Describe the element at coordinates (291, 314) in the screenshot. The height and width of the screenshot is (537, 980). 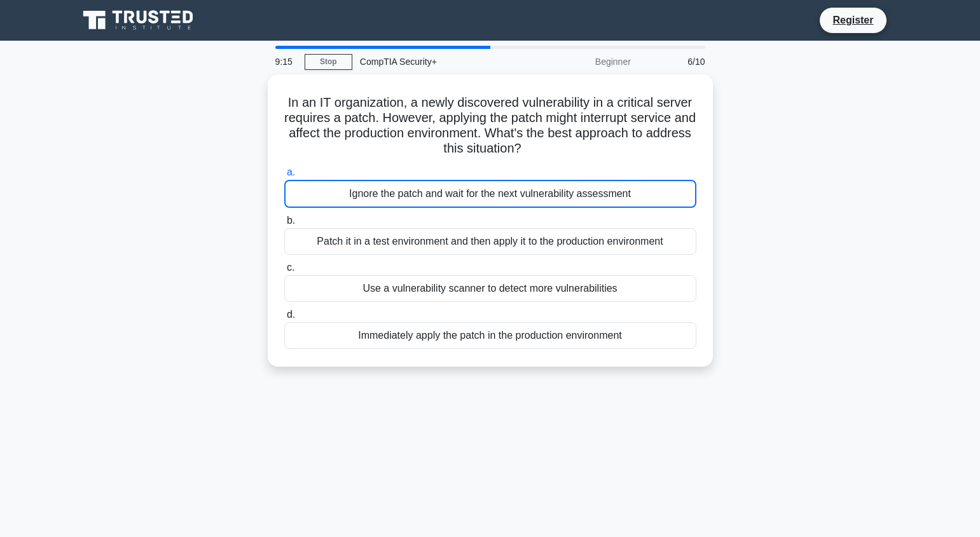
I see `span: d.` at that location.